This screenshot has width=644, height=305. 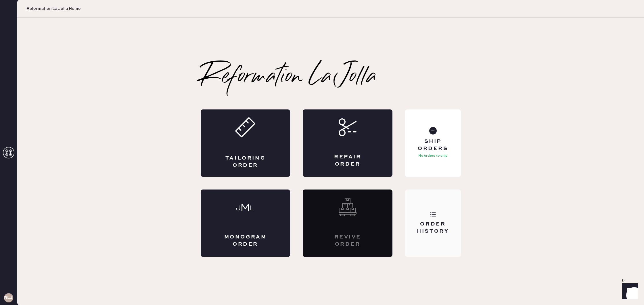 What do you see at coordinates (433, 145) in the screenshot?
I see `div: Ship Orders` at bounding box center [433, 145].